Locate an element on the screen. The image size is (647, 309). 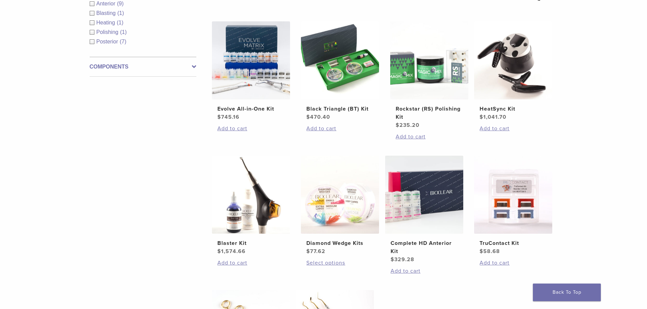
a: Add to cart: “Evolve All-in-One Kit” is located at coordinates (251, 129).